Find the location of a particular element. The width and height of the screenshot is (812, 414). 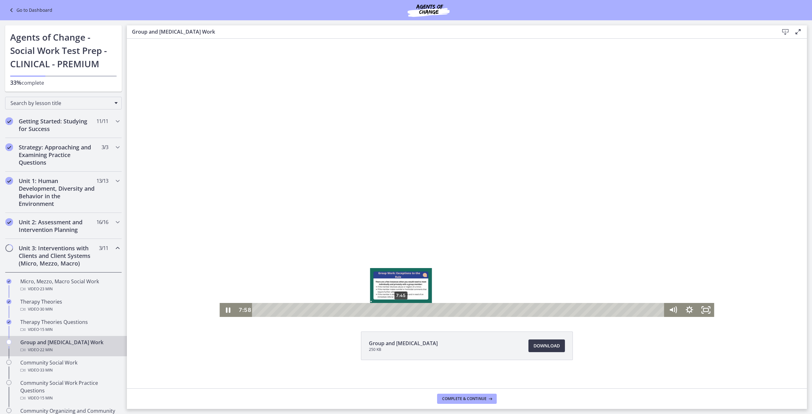

button: Show settings menu is located at coordinates (563, 271).